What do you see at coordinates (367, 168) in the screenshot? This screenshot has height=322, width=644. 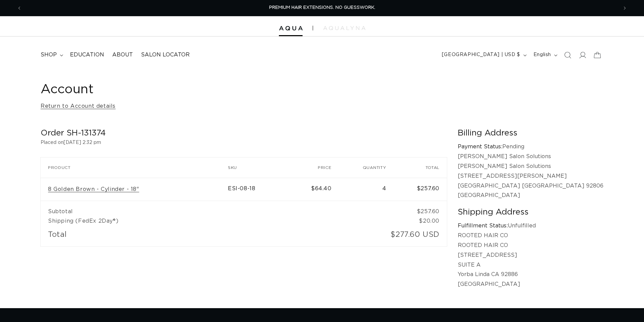 I see `th: Quantity` at bounding box center [367, 168].